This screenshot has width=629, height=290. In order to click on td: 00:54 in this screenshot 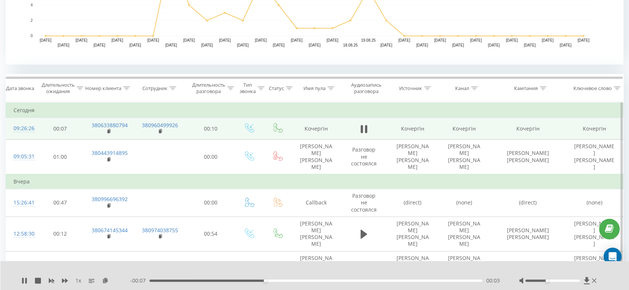, I will do `click(210, 234)`.